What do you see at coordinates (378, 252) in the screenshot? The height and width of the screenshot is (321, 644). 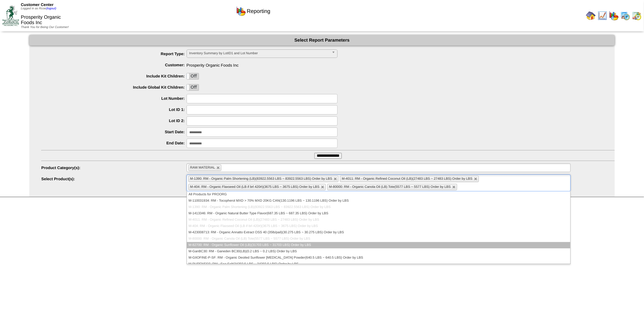 I see `li: M-GanBC30: RM - Ganeden BC30(LB)(0.2 LBS ~ 0.2 LBS) Order by LBS` at bounding box center [378, 252].